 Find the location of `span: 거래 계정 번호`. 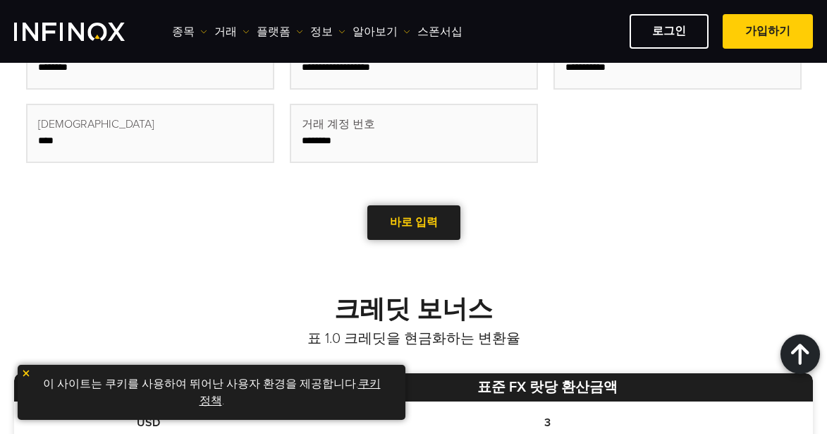

span: 거래 계정 번호 is located at coordinates (339, 124).